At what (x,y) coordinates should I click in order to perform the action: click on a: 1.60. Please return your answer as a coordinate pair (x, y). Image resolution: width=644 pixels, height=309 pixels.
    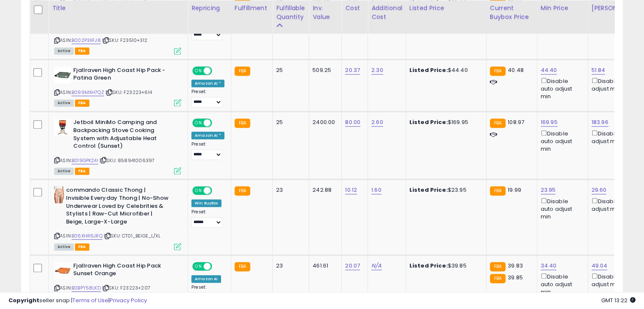
    Looking at the image, I should click on (376, 190).